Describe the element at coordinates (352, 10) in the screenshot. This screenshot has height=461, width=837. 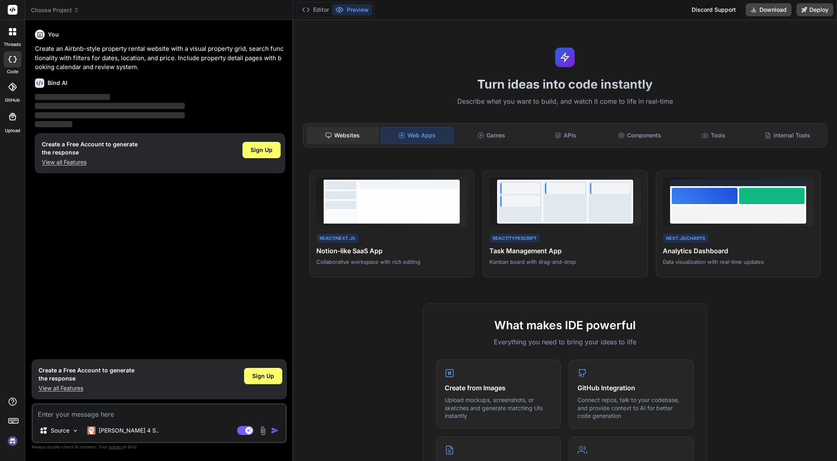
I see `button: Preview` at that location.